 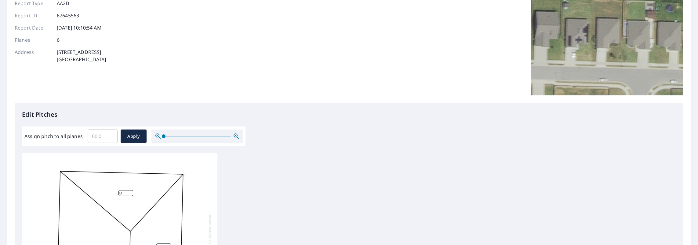 What do you see at coordinates (103, 136) in the screenshot?
I see `input: 00.0` at bounding box center [103, 136].